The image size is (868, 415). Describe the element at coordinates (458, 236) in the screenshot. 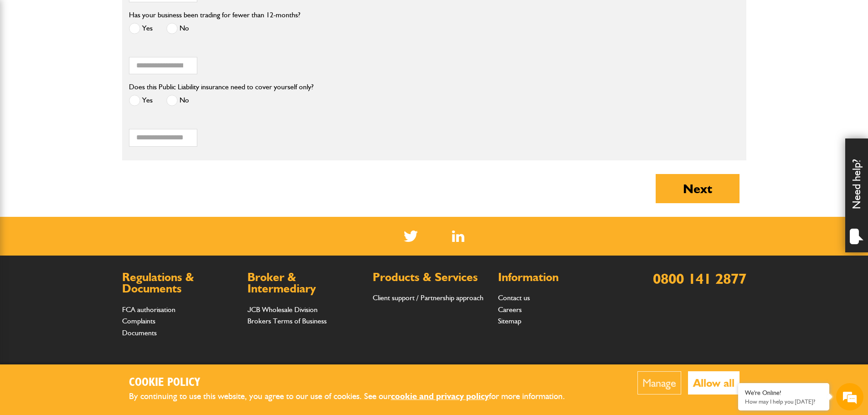

I see `img: Linked In` at that location.